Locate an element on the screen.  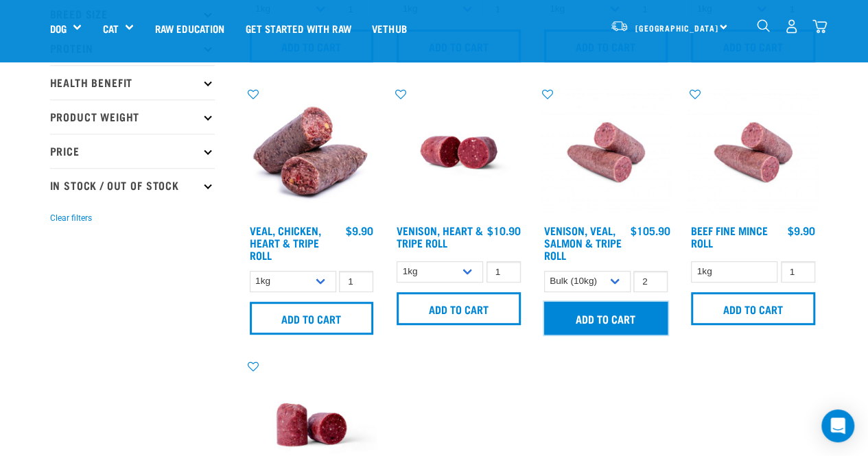
img: user.png is located at coordinates (791, 26).